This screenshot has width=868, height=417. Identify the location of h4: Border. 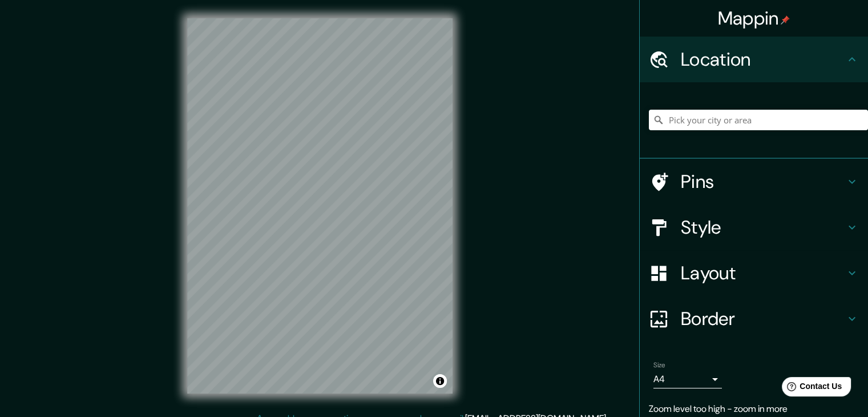
(763, 318).